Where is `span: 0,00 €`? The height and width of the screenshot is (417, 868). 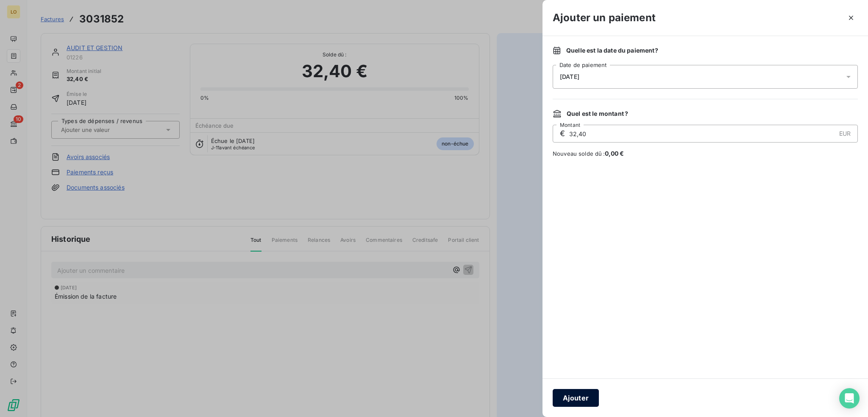
span: 0,00 € is located at coordinates (614, 153).